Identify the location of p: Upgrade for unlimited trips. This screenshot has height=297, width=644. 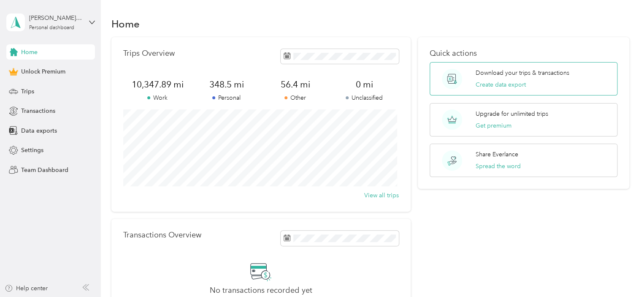
(512, 113).